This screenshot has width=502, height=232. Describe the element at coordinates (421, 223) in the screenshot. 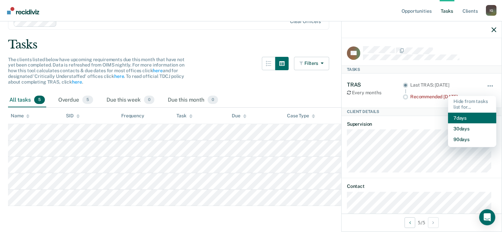

I see `div: 5 / 5` at that location.